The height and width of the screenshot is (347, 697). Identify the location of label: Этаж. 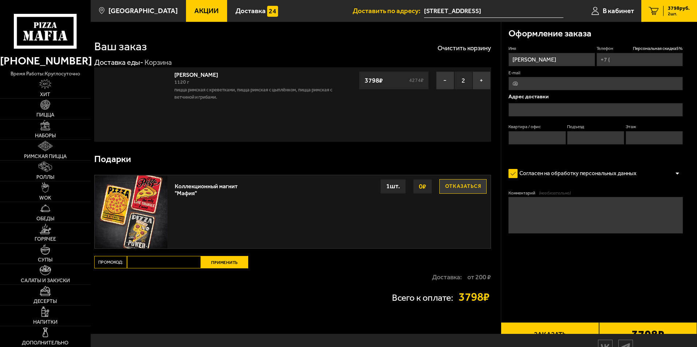
(654, 127).